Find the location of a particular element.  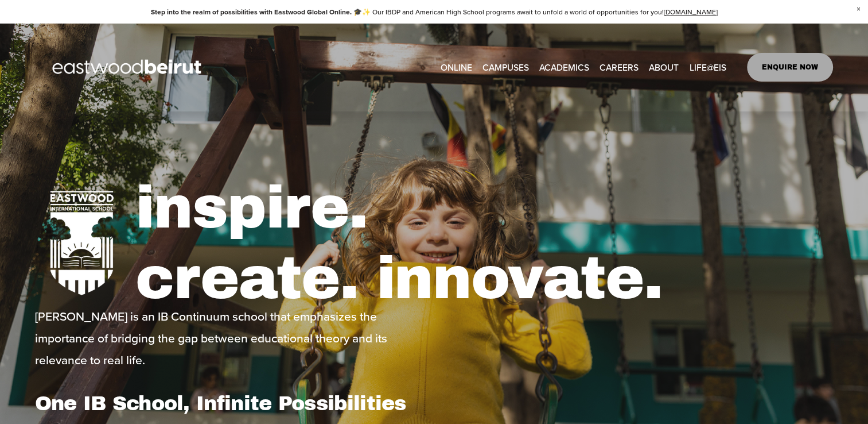

a: CAREERS is located at coordinates (619, 67).